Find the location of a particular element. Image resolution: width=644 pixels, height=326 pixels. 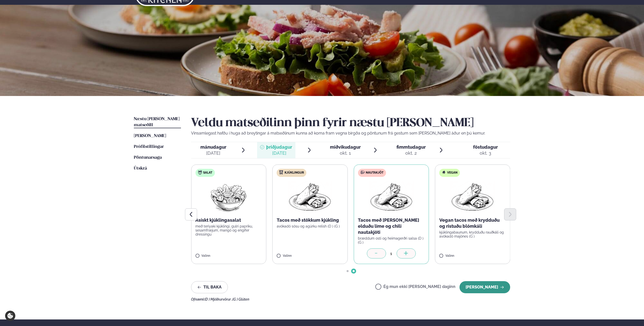

img: salad.svg is located at coordinates (200, 172).